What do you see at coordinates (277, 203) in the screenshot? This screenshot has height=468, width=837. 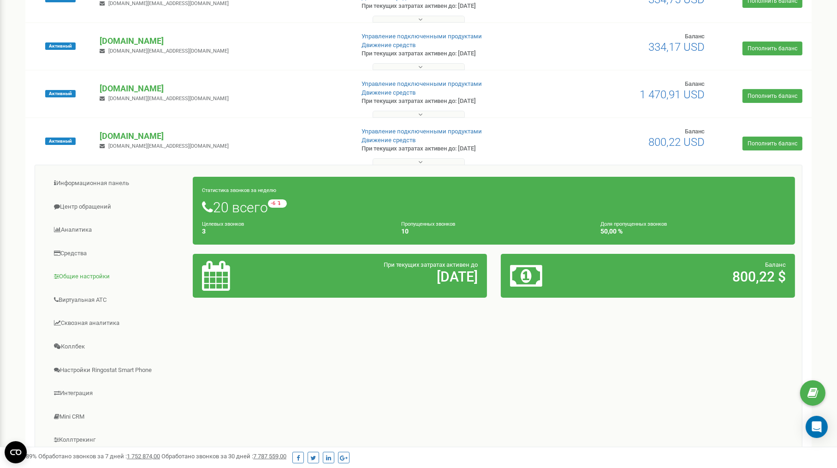 I see `small: -6` at bounding box center [277, 203].